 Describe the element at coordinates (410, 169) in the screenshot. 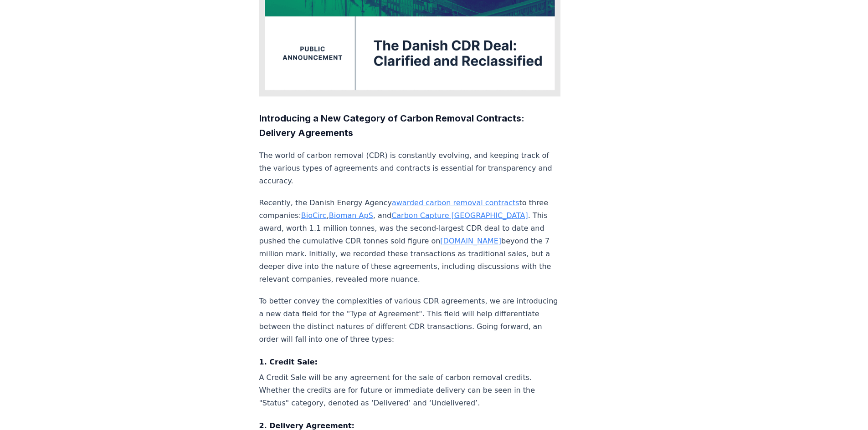

I see `p: The world of carbon removal (CDR) is constantly evolving, and keeping track of the various types ...` at that location.